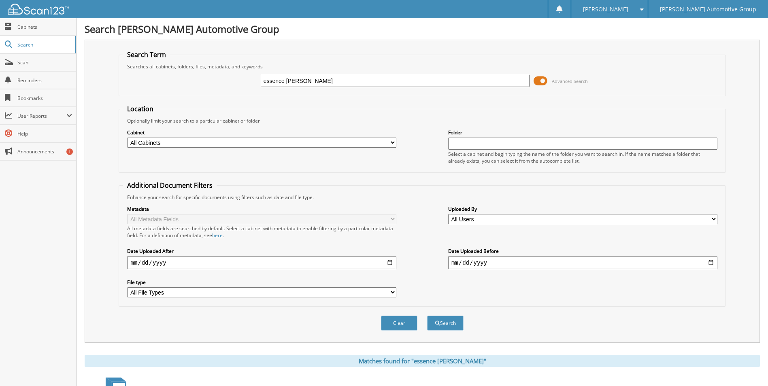 This screenshot has width=768, height=386. I want to click on input: end, so click(582, 263).